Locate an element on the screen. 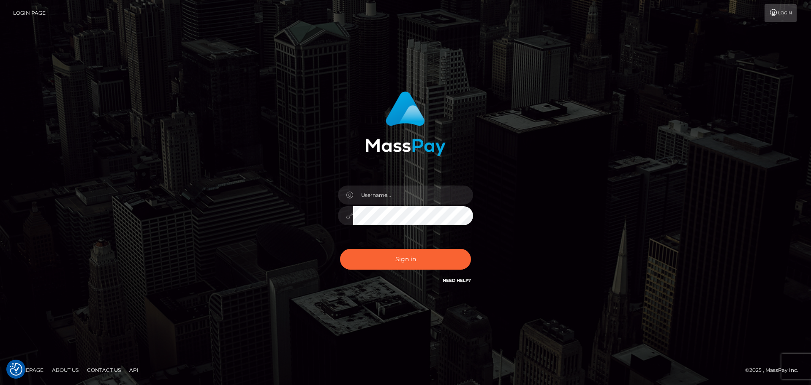 This screenshot has height=385, width=811. a: Contact Us is located at coordinates (104, 369).